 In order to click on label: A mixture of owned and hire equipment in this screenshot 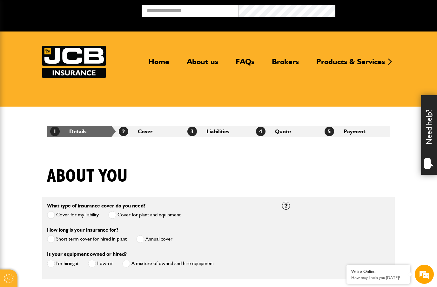, I will do `click(168, 263)`.